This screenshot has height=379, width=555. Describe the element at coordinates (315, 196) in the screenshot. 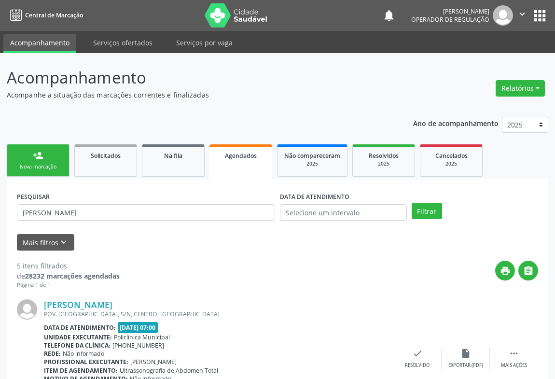

I see `label: DATA DE ATENDIMENTO` at that location.